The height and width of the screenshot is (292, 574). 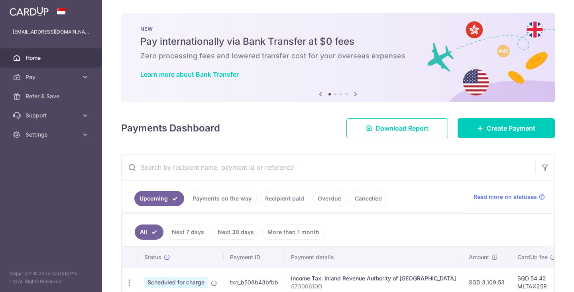 I want to click on p: S7300610D, so click(x=374, y=286).